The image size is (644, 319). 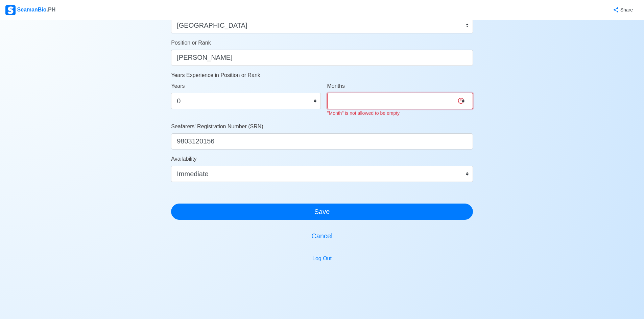 What do you see at coordinates (322, 236) in the screenshot?
I see `button: Cancel` at bounding box center [322, 236].